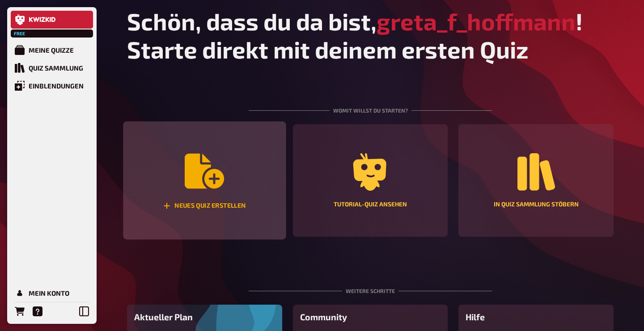 The width and height of the screenshot is (644, 331). Describe the element at coordinates (536, 205) in the screenshot. I see `div: In Quiz Sammlung stöbern` at that location.